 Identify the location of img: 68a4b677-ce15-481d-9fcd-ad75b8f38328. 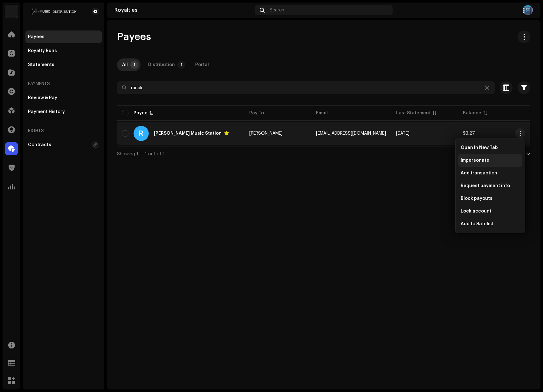
(55, 11).